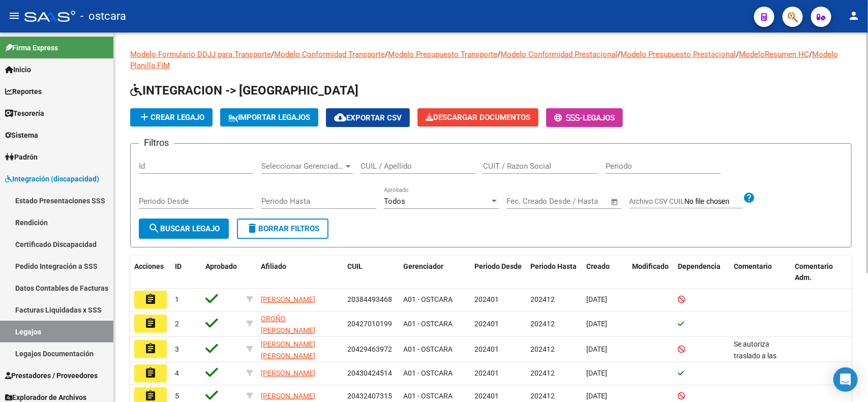  Describe the element at coordinates (149, 267) in the screenshot. I see `span: Acciones` at that location.